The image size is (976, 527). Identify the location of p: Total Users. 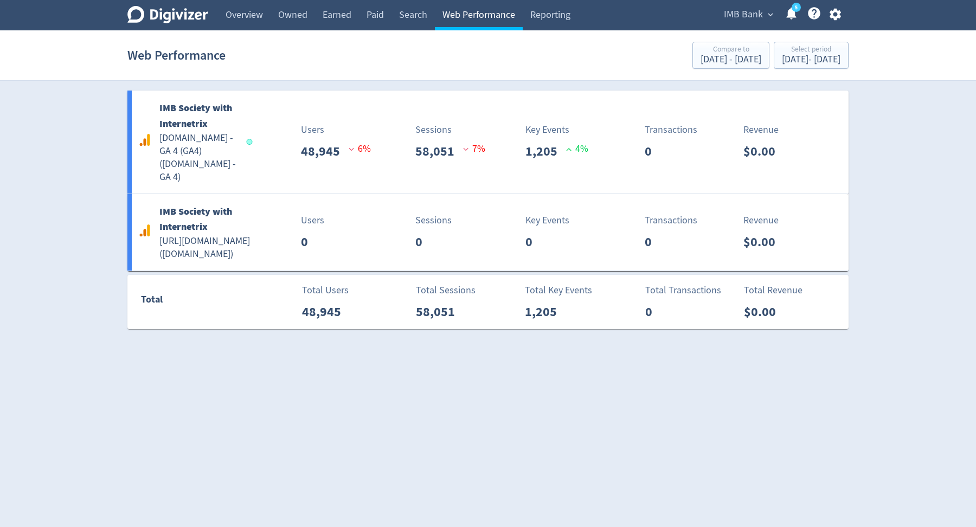
(325, 290).